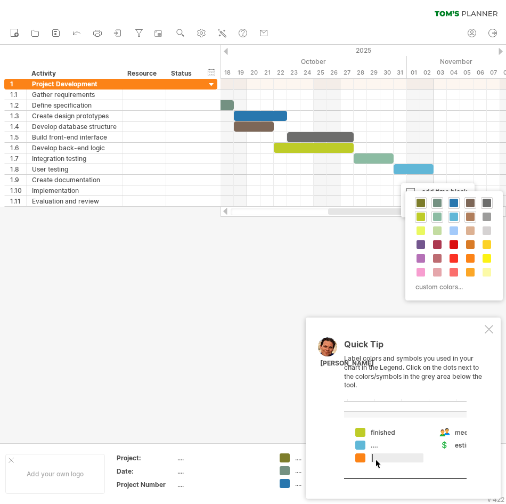  I want to click on div: Develop database structure, so click(74, 126).